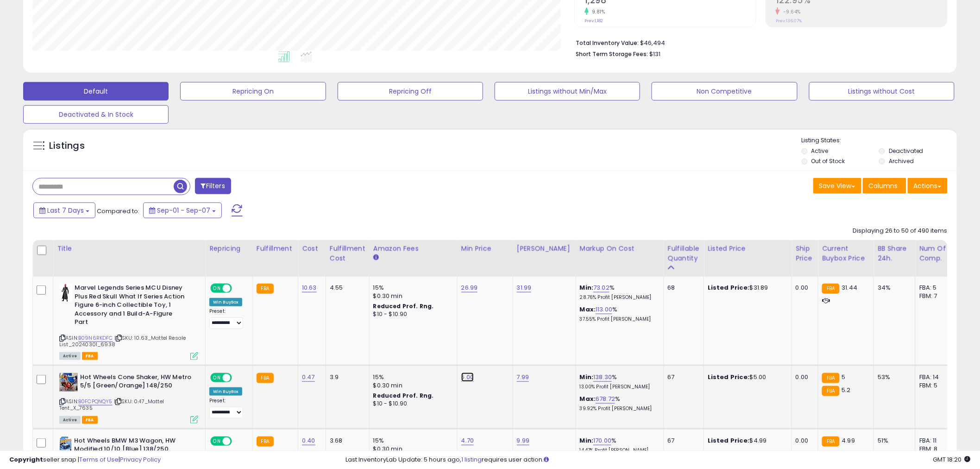  I want to click on a: 5.00, so click(468, 377).